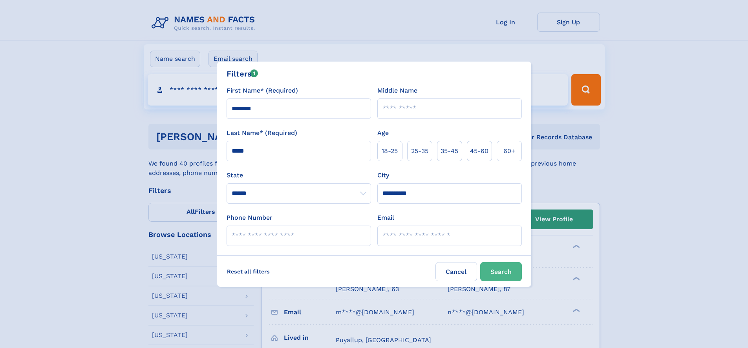 The height and width of the screenshot is (348, 748). Describe the element at coordinates (383, 133) in the screenshot. I see `label: Age` at that location.